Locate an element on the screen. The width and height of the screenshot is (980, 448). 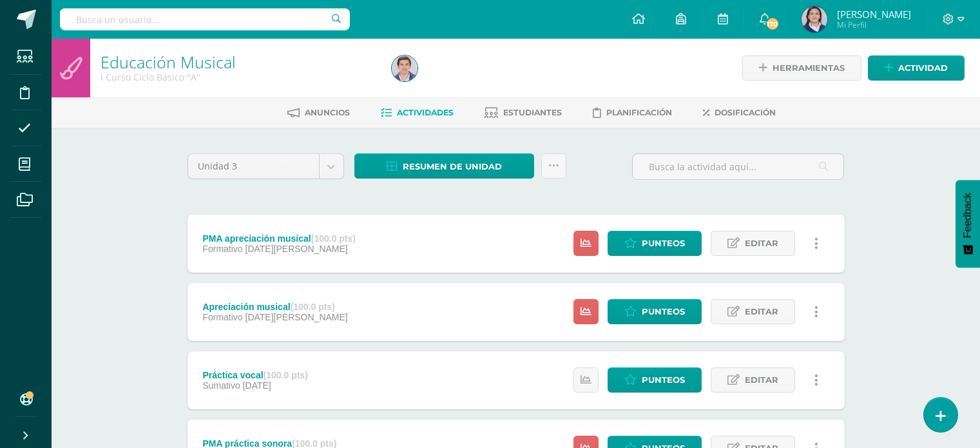
span: Herramientas is located at coordinates (808, 67).